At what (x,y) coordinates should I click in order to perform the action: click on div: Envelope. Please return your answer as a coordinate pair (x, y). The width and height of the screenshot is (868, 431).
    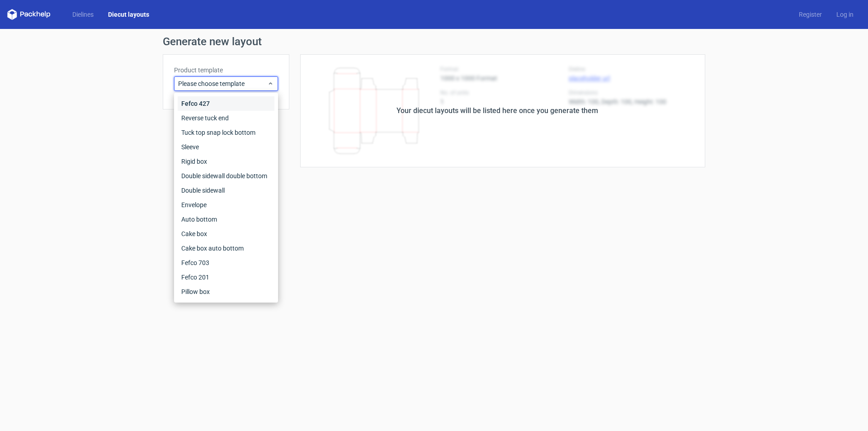
    Looking at the image, I should click on (226, 205).